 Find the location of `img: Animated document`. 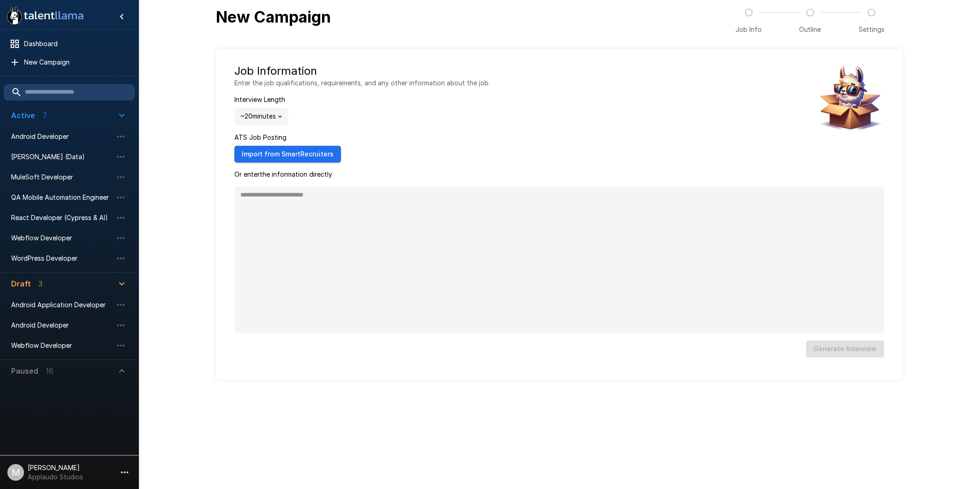

img: Animated document is located at coordinates (849, 98).